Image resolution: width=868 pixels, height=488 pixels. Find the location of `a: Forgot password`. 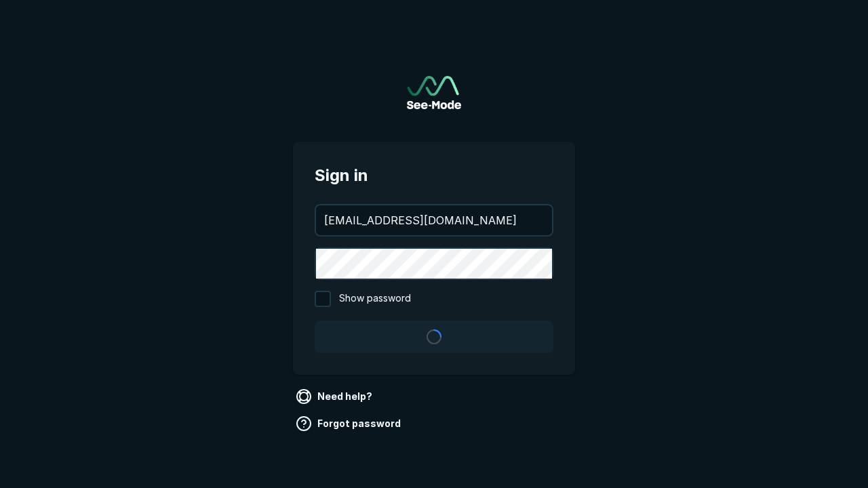

a: Forgot password is located at coordinates (349, 423).